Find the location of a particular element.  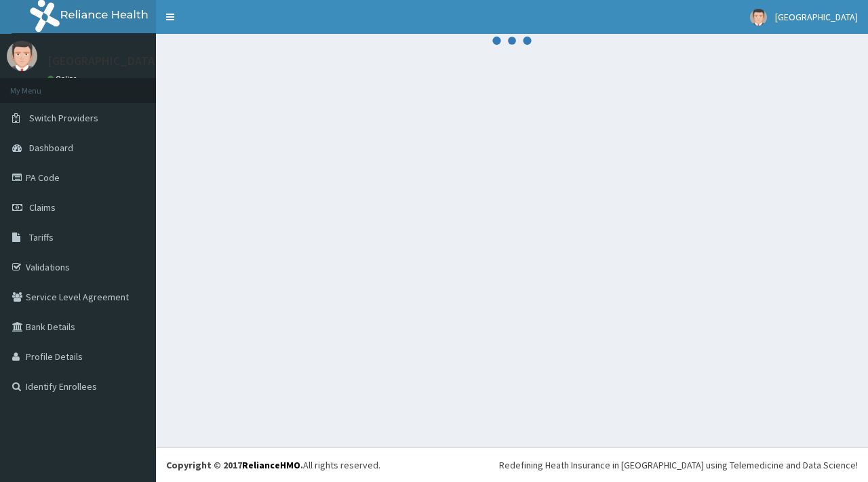

a: Online is located at coordinates (63, 78).